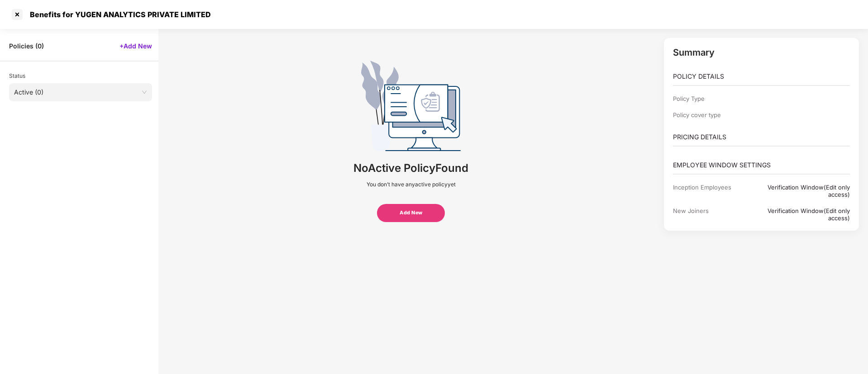 The image size is (868, 374). What do you see at coordinates (709, 191) in the screenshot?
I see `div: Inception Employees` at bounding box center [709, 191].